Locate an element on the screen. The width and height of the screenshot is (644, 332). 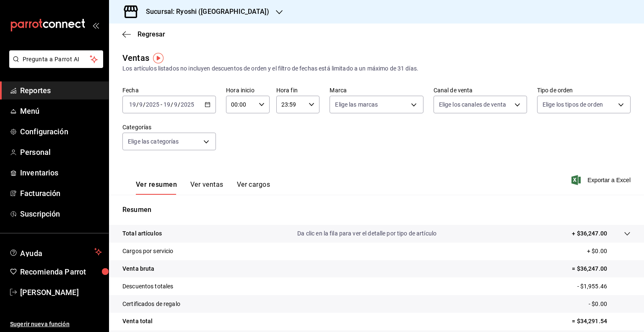
span: Sugerir nueva función is located at coordinates (56, 324).